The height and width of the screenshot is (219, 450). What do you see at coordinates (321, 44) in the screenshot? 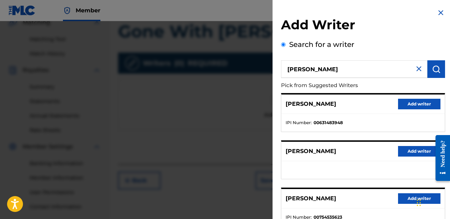
I see `label: Search for a writer` at bounding box center [321, 44].